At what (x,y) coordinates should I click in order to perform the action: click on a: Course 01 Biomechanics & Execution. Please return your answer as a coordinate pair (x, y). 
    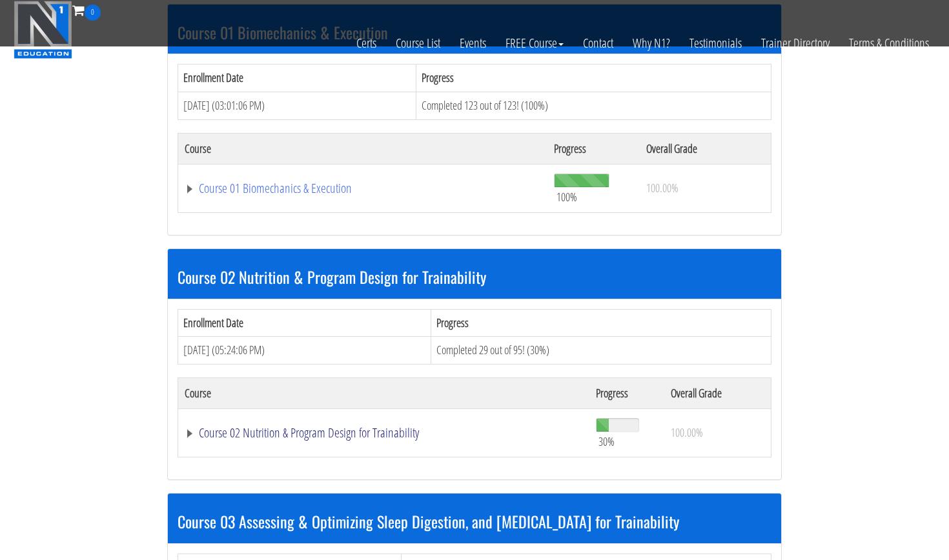
    Looking at the image, I should click on (363, 189).